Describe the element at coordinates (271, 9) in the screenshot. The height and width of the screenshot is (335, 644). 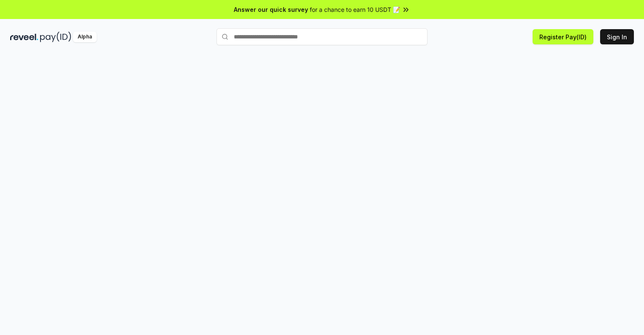
I see `span: Answer our quick survey` at that location.